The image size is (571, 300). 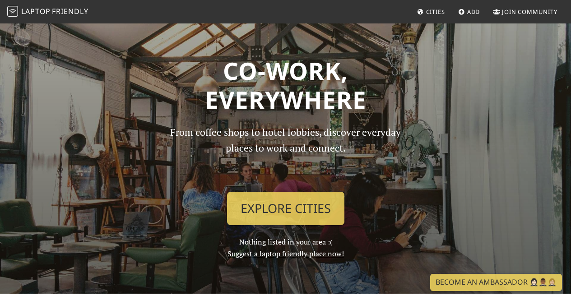 What do you see at coordinates (70, 11) in the screenshot?
I see `span: Friendly` at bounding box center [70, 11].